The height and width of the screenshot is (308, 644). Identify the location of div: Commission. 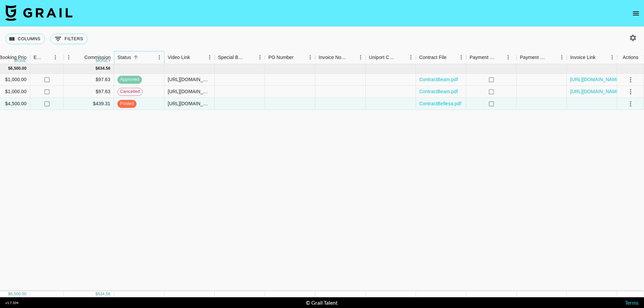
(97, 57).